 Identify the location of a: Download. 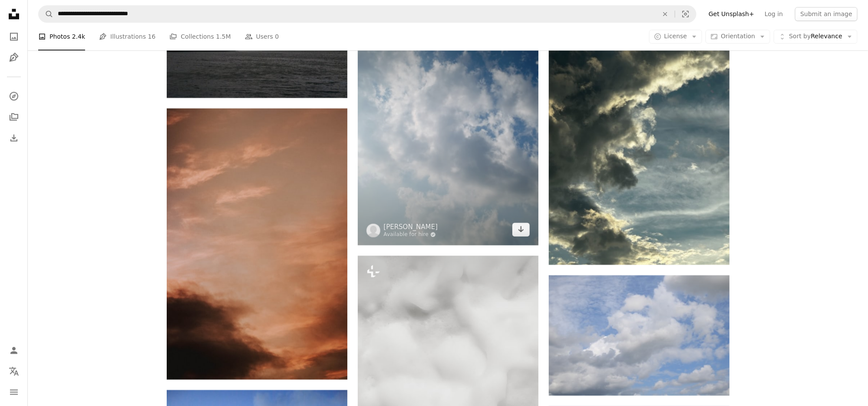
(521, 229).